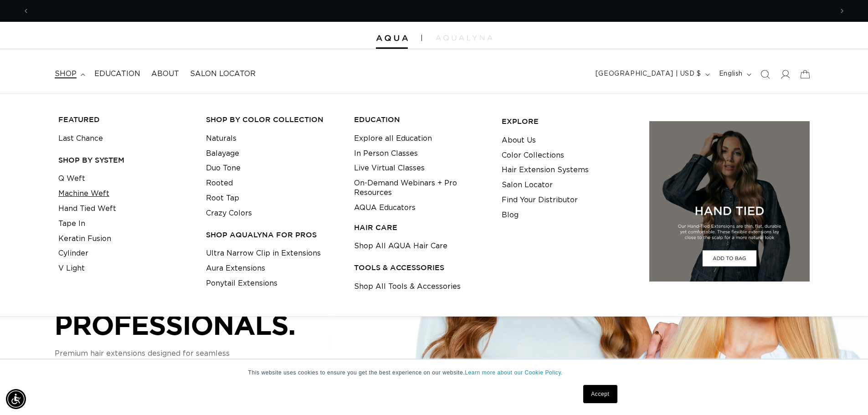 Image resolution: width=868 pixels, height=415 pixels. What do you see at coordinates (125, 119) in the screenshot?
I see `h3: FEATURED` at bounding box center [125, 119].